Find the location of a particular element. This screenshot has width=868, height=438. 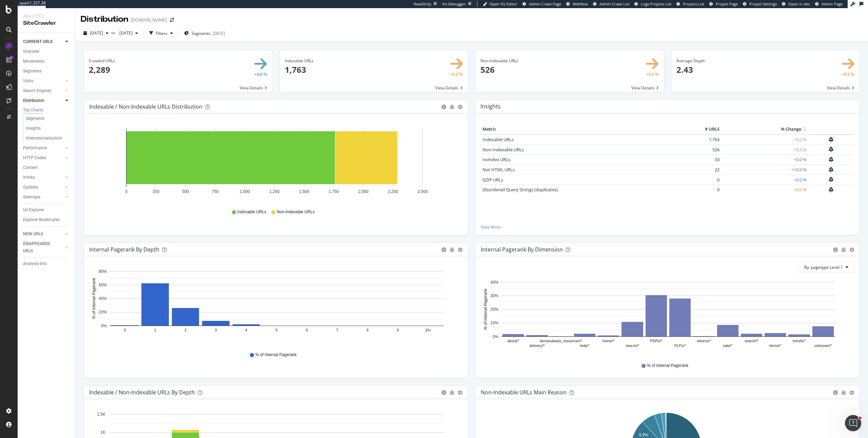

div: Top Charts is located at coordinates (33, 110).